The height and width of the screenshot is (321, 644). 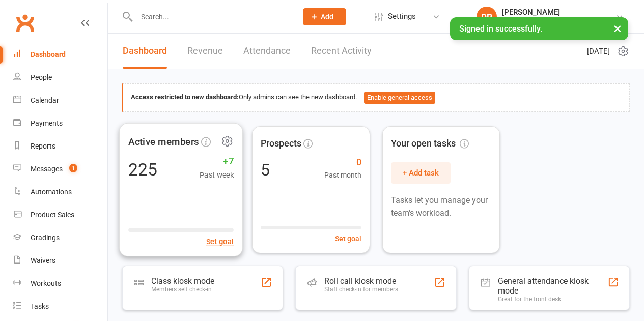 I want to click on button: Enable general access, so click(x=400, y=97).